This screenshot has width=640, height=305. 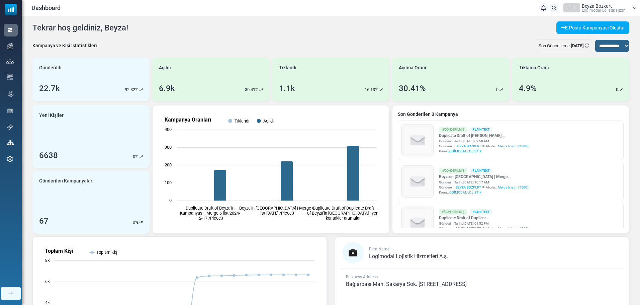 What do you see at coordinates (10, 77) in the screenshot?
I see `img: email-templates-icon.svg` at bounding box center [10, 77].